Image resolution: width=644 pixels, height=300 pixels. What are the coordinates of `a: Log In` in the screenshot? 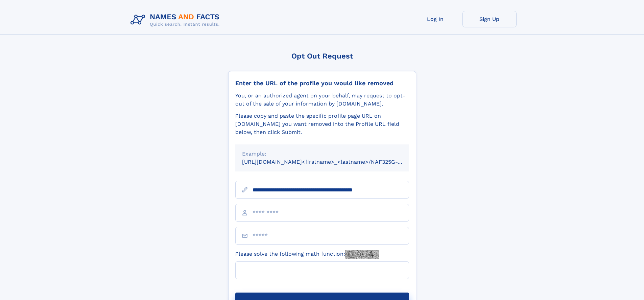 It's located at (435, 19).